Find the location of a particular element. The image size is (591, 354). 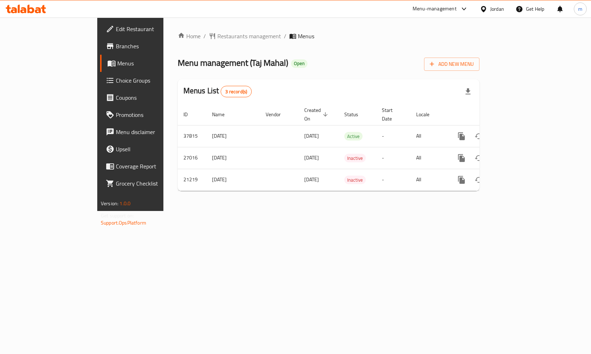

a: Choice Groups is located at coordinates (148, 80).